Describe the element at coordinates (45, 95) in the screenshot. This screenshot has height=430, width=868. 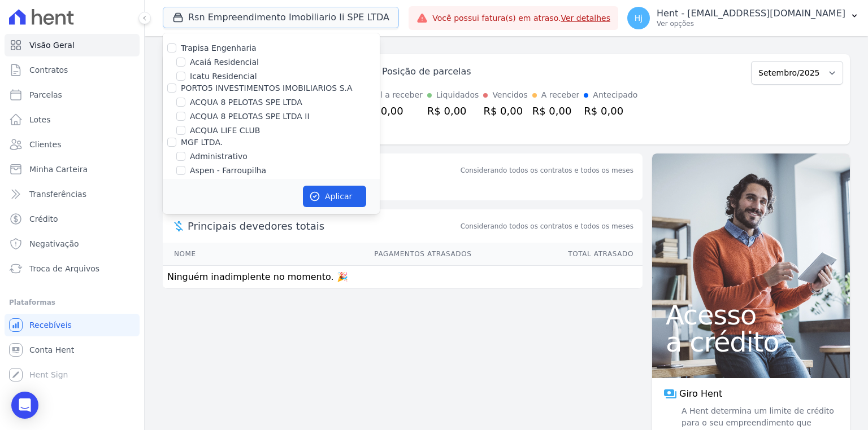
I see `span: Parcelas` at that location.